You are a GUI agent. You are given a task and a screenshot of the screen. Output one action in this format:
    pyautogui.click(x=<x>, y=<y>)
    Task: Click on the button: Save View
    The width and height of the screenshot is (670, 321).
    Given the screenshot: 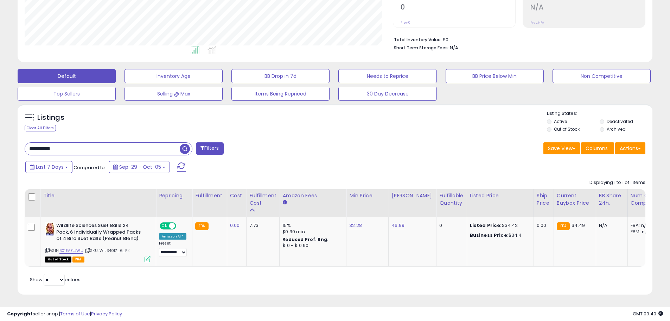 What is the action you would take?
    pyautogui.click(x=562, y=148)
    